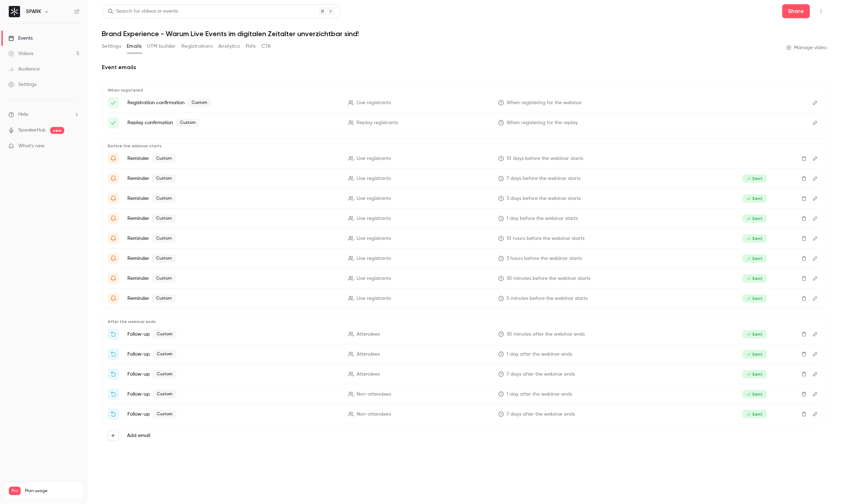  Describe the element at coordinates (544, 199) in the screenshot. I see `span: 3 days before the webinar starts` at that location.